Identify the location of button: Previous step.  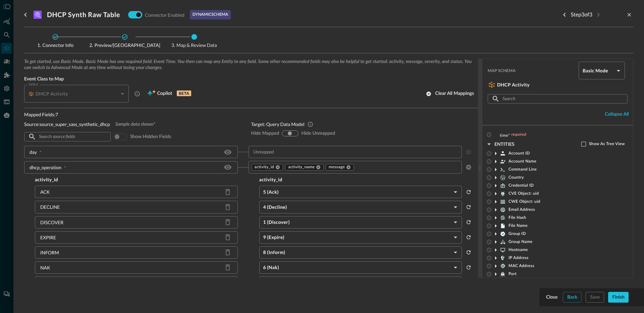
(565, 15).